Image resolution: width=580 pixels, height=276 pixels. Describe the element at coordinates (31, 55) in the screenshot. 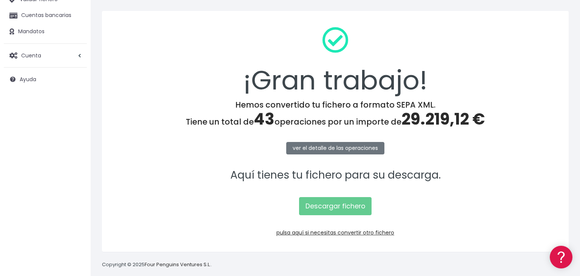

I see `span: Cuenta` at that location.